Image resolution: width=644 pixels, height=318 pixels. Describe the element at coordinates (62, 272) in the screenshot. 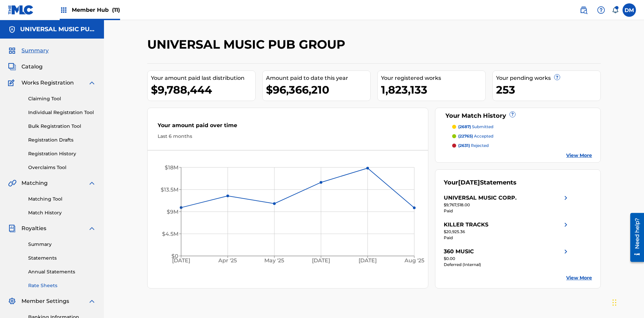

I see `a: Annual Statements` at that location.